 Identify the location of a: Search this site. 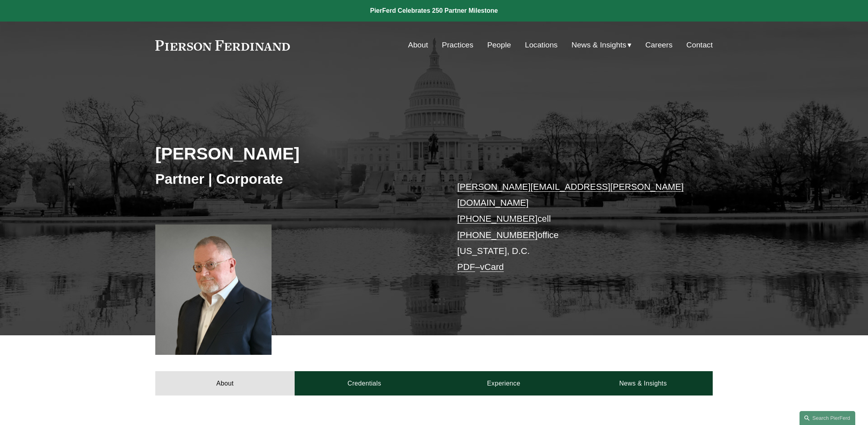
(828, 418).